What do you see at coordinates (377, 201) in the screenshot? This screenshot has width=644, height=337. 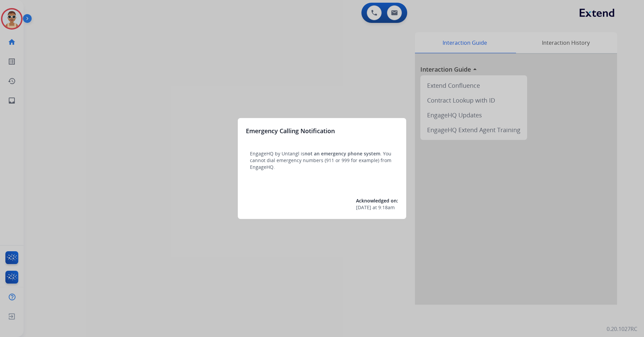 I see `span: Acknowledged on:` at bounding box center [377, 201].